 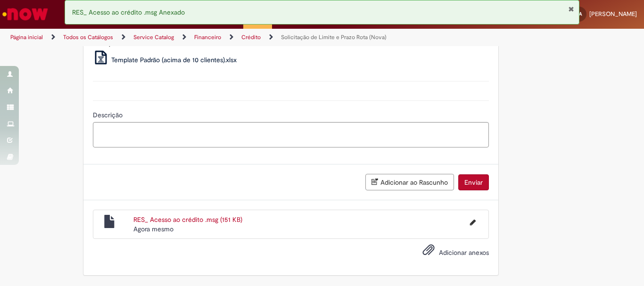 What do you see at coordinates (474, 182) in the screenshot?
I see `button: Enviar` at bounding box center [474, 182].